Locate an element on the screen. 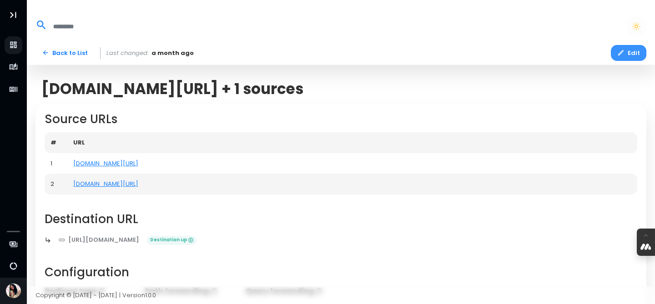  h2: Source URLs is located at coordinates (341, 119).